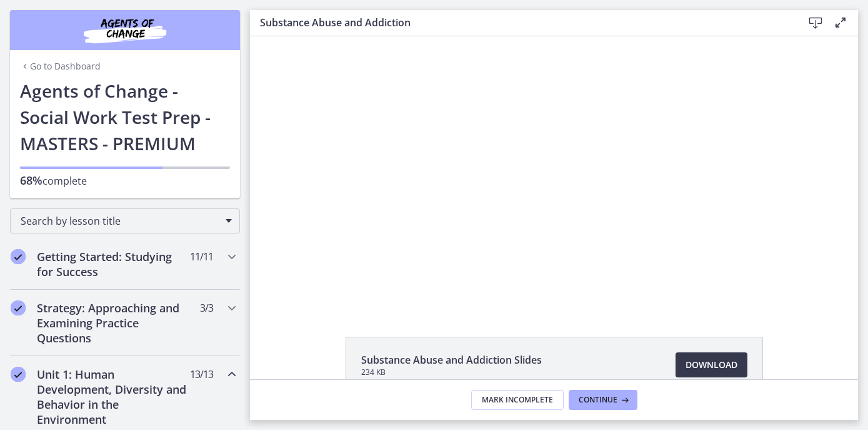  What do you see at coordinates (31, 180) in the screenshot?
I see `span: 68%` at bounding box center [31, 180].